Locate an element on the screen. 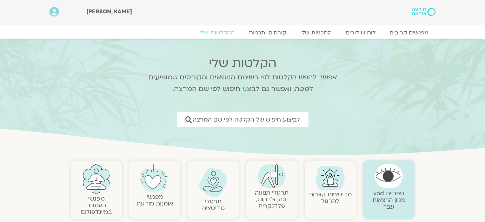 The width and height of the screenshot is (485, 222). a: מדיטציות קצרות לתרגול is located at coordinates (330, 198).